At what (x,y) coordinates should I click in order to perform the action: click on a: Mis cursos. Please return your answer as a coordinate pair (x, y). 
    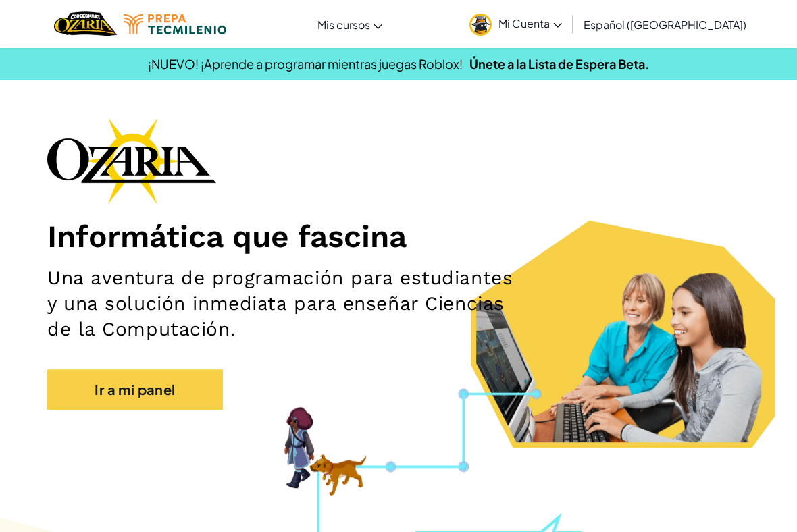
    Looking at the image, I should click on (350, 25).